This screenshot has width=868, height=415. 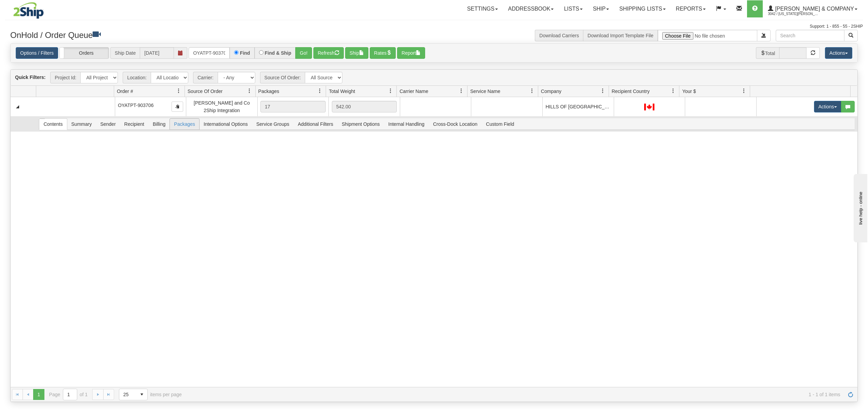 I want to click on span: Custom Field, so click(x=500, y=124).